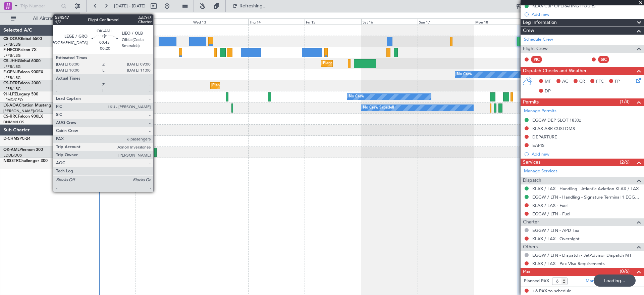 Image resolution: width=644 pixels, height=295 pixels. What do you see at coordinates (604, 59) in the screenshot?
I see `div: SIC` at bounding box center [604, 59].